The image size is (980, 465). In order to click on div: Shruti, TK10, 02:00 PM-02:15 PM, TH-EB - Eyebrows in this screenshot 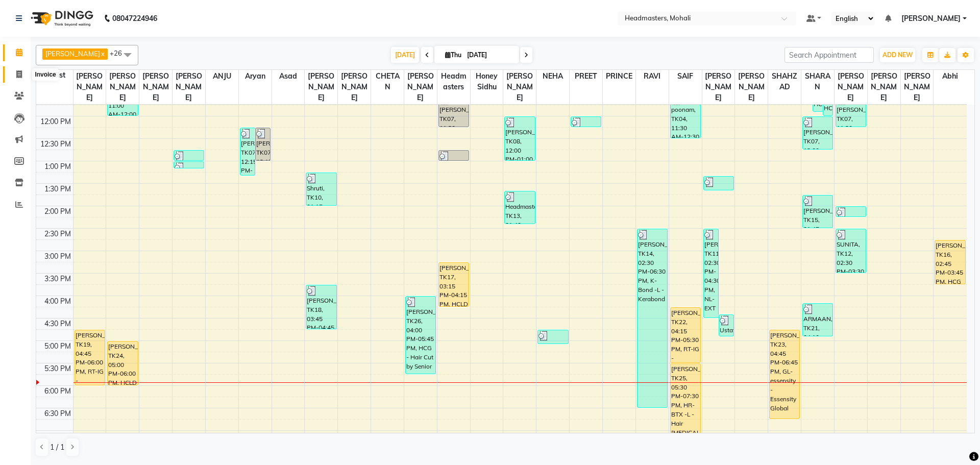, I will do `click(850, 212)`.